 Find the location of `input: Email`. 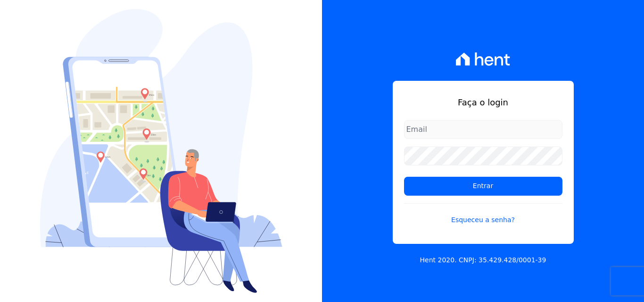

input: Email is located at coordinates (483, 129).